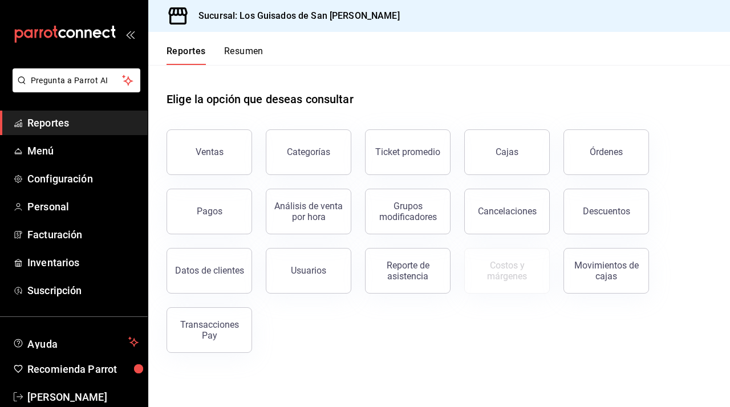  I want to click on button: Pregunta a Parrot AI, so click(76, 80).